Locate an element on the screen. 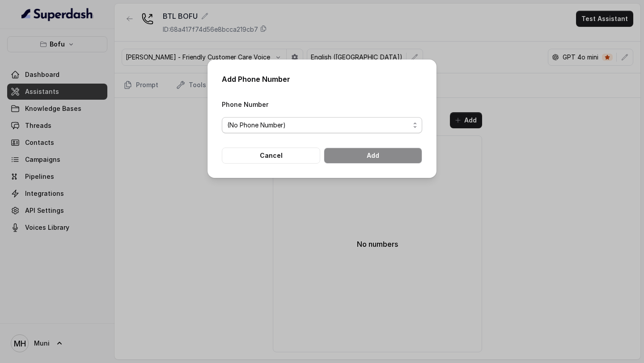 Image resolution: width=644 pixels, height=363 pixels. h2: Add Phone Number is located at coordinates (322, 79).